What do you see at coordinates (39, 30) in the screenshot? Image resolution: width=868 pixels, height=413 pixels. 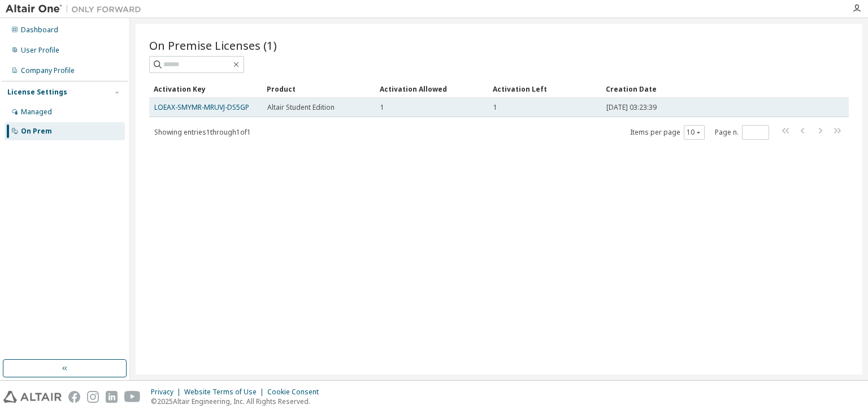 I see `div: Dashboard` at bounding box center [39, 30].